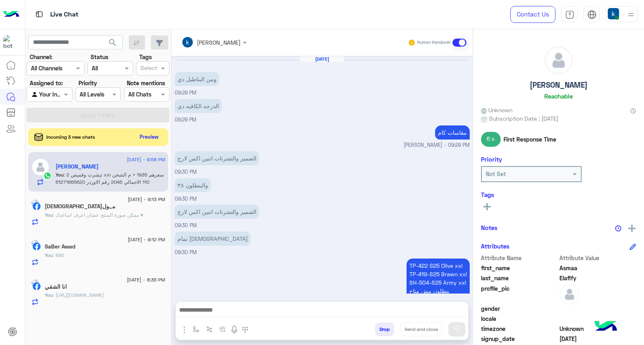 Image resolution: width=644 pixels, height=345 pixels. Describe the element at coordinates (88, 83) in the screenshot. I see `label: Priority` at that location.